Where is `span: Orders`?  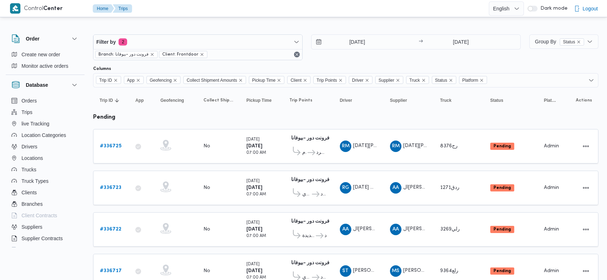
span: Orders is located at coordinates (29, 101).